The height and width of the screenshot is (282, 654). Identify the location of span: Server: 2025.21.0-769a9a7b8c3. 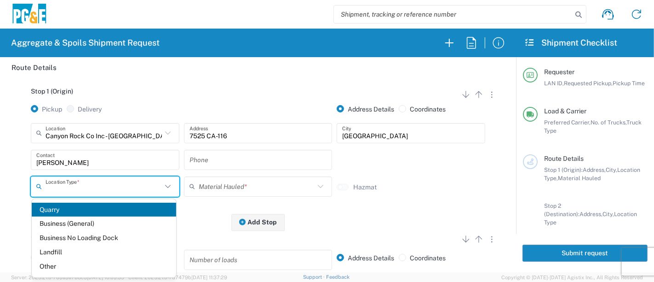
(68, 277).